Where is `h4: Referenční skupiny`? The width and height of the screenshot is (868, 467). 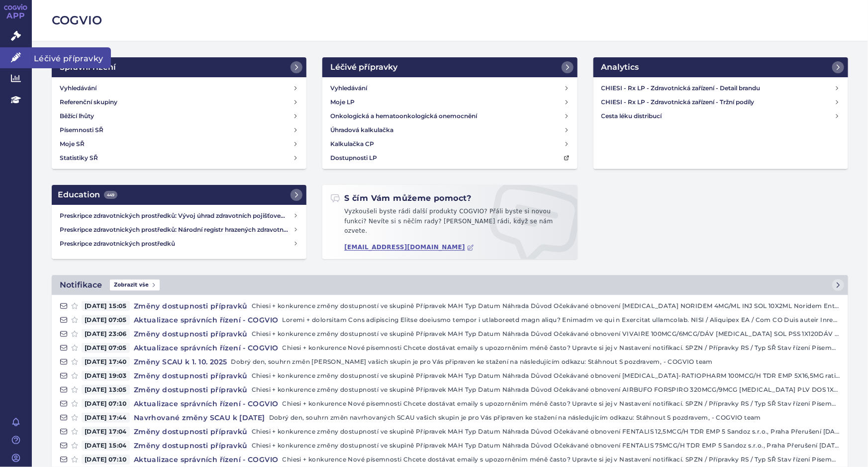
h4: Referenční skupiny is located at coordinates (89, 102).